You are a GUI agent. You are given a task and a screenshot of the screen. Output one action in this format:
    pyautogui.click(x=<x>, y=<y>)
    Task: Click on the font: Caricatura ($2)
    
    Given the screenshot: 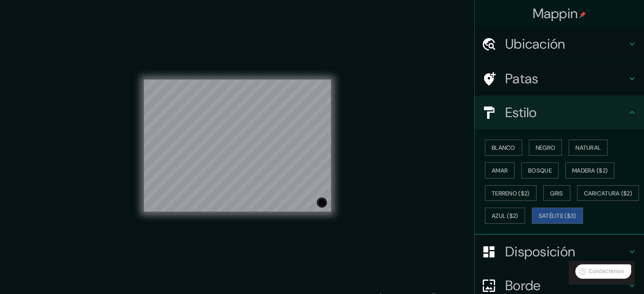 What is the action you would take?
    pyautogui.click(x=608, y=193)
    